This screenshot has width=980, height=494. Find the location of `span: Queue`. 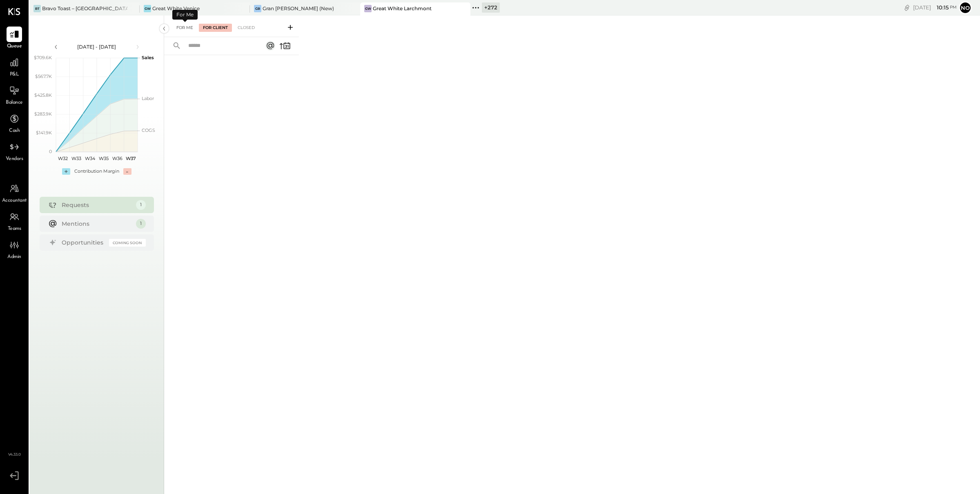

span: Queue is located at coordinates (14, 46).